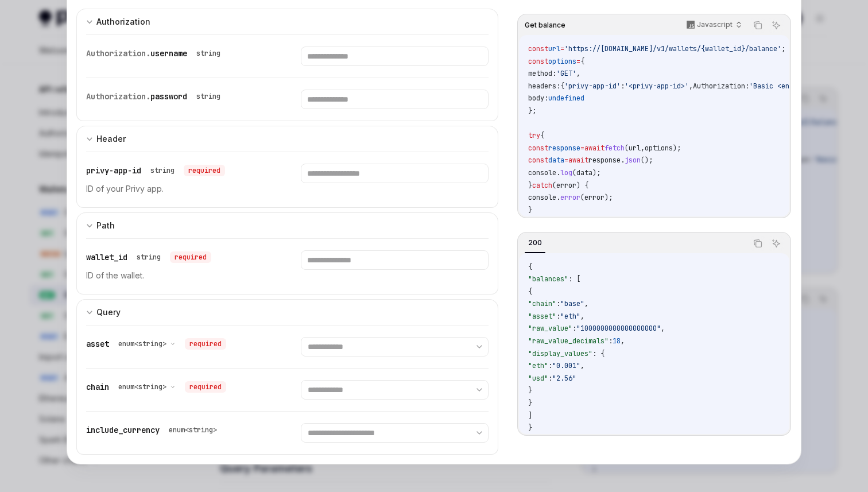 The height and width of the screenshot is (492, 868). I want to click on span: Get balance, so click(545, 25).